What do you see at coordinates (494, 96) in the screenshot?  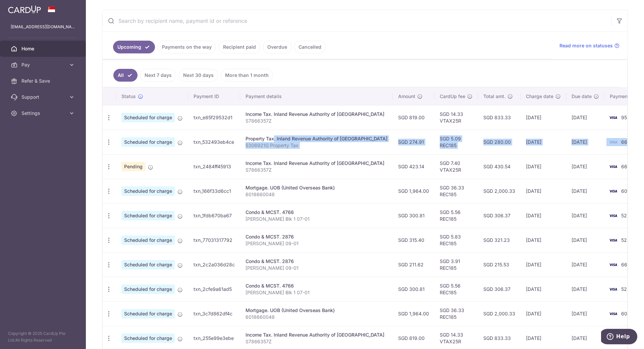 I see `span: Total amt.` at bounding box center [494, 96].